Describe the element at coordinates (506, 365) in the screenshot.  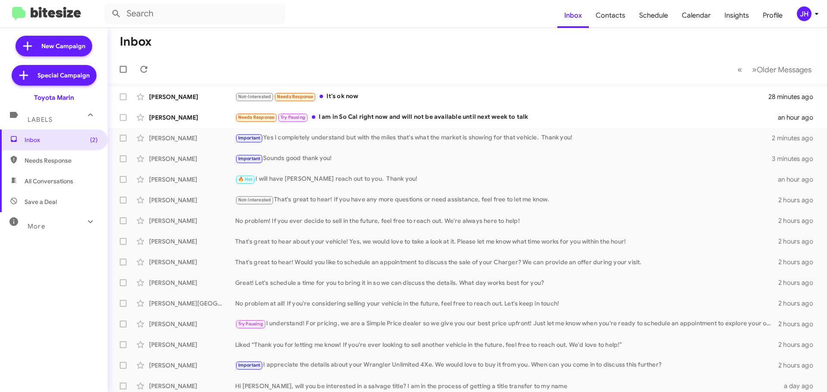
I see `div: I appreciate the details about your Wrangler Unlimited 4Xe. We would love to buy it from you. Whe...` at that location.